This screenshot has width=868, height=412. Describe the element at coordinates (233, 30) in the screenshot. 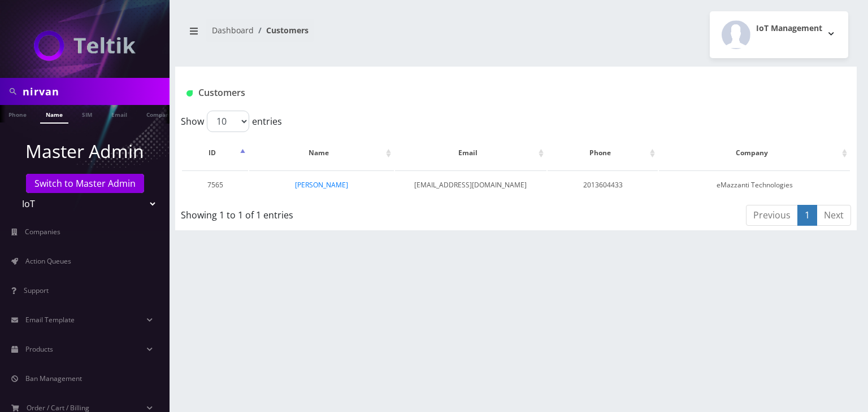

I see `a: Dashboard` at that location.